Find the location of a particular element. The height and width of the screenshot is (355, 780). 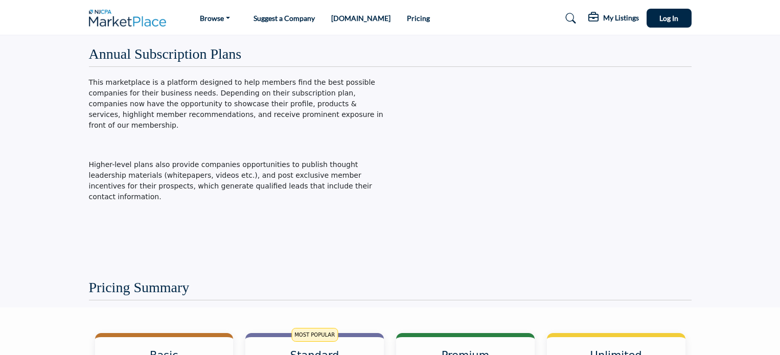

div: My Listings is located at coordinates (613, 18).